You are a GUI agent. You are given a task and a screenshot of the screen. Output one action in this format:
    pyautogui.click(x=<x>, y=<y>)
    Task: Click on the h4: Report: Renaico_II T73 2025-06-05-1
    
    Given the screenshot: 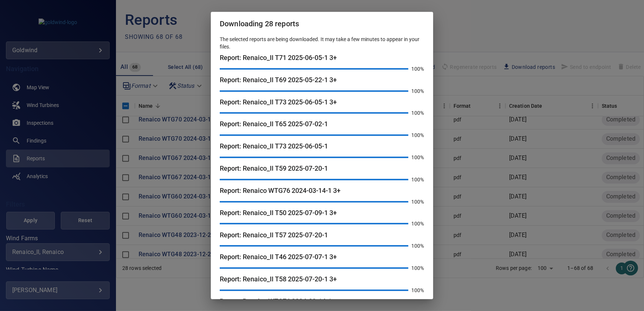 What is the action you would take?
    pyautogui.click(x=322, y=146)
    